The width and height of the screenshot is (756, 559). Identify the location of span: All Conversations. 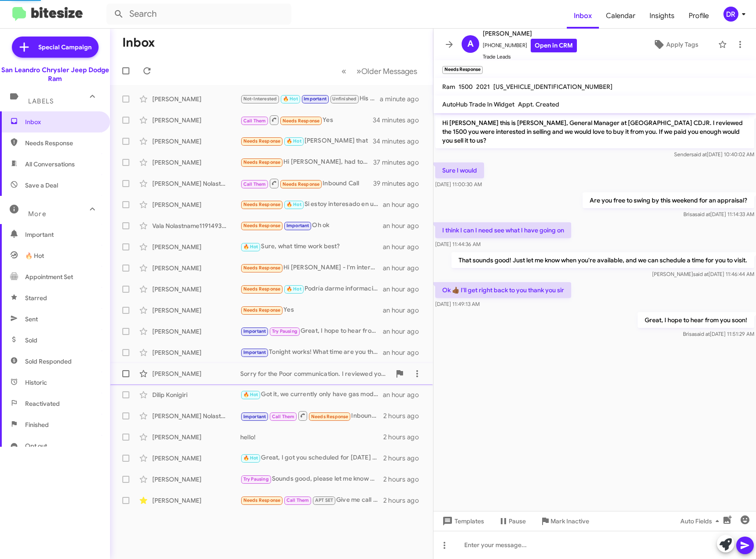
(49, 164).